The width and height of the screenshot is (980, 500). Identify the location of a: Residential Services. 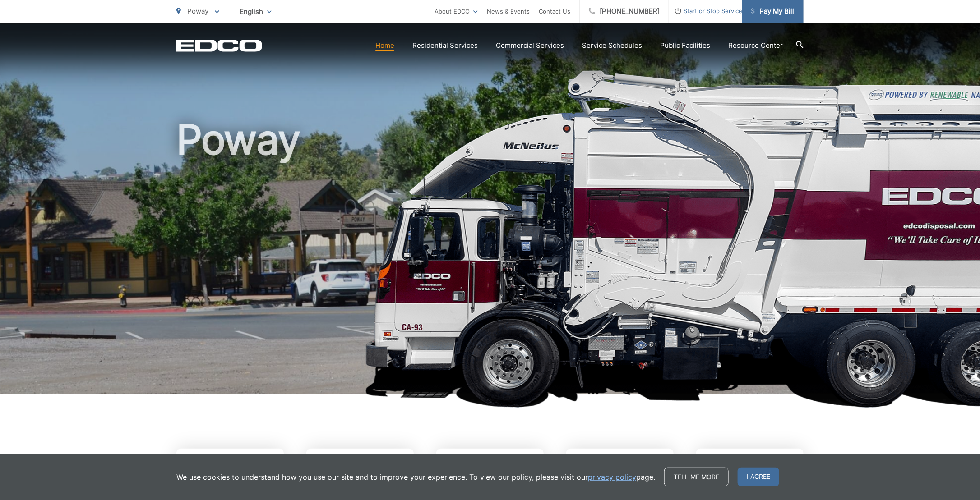
(445, 46).